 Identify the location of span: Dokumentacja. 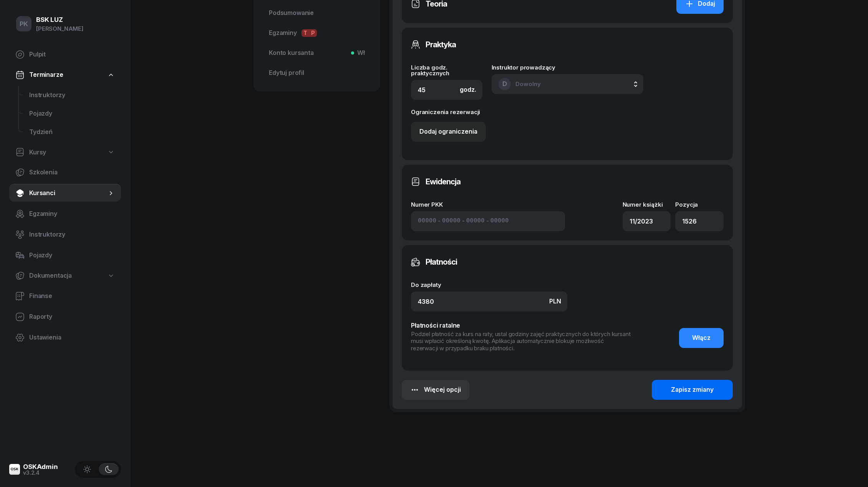
(50, 276).